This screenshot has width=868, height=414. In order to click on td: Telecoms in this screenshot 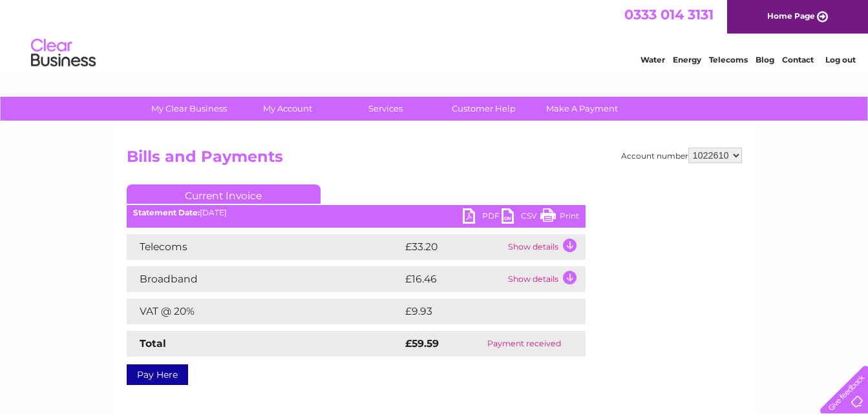, I will do `click(264, 247)`.